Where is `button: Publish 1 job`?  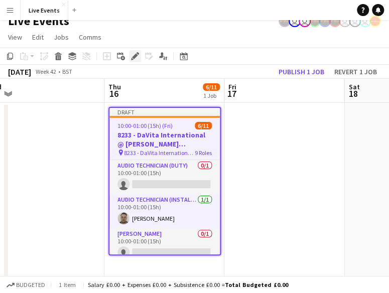
button: Publish 1 job is located at coordinates (301, 72).